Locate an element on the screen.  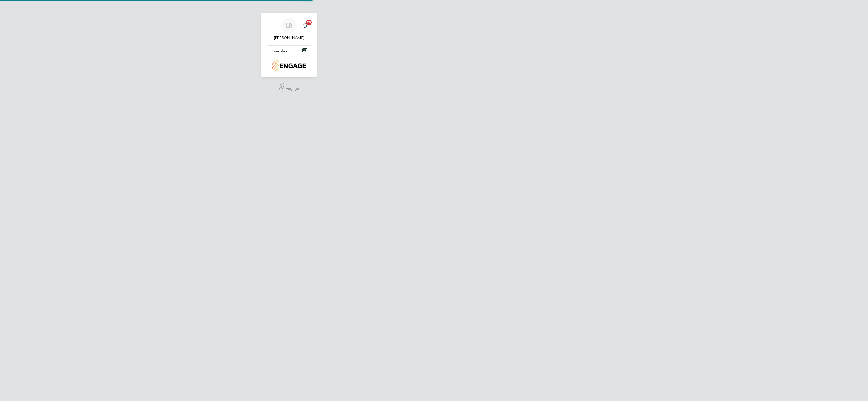
span: LR is located at coordinates (289, 25).